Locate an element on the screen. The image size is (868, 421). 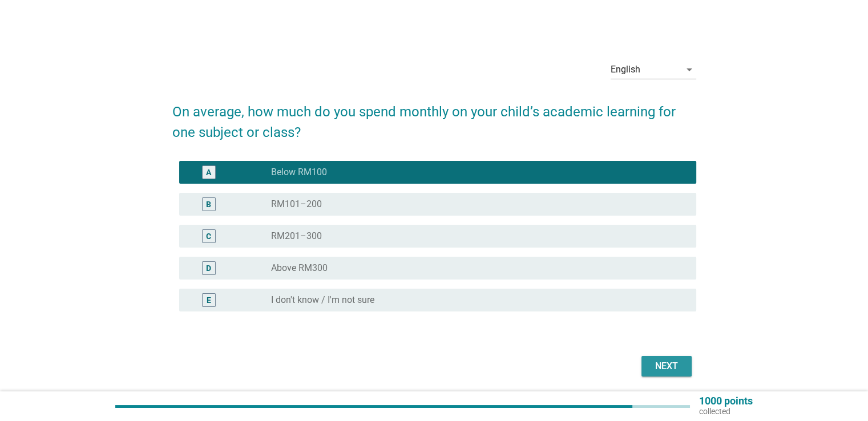
div: E is located at coordinates (209, 300).